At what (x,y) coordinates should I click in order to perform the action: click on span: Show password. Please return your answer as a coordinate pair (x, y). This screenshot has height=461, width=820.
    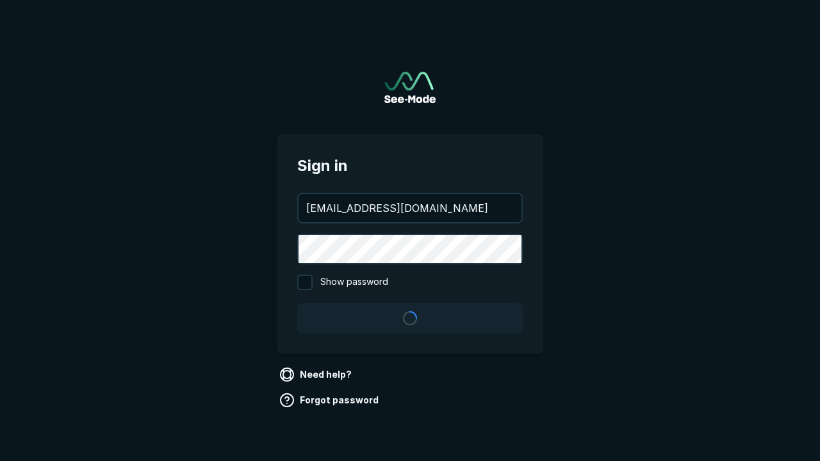
    Looking at the image, I should click on (354, 283).